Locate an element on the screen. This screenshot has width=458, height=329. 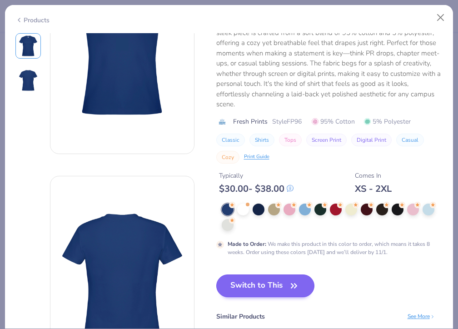
span: 95% Cotton is located at coordinates (333, 121).